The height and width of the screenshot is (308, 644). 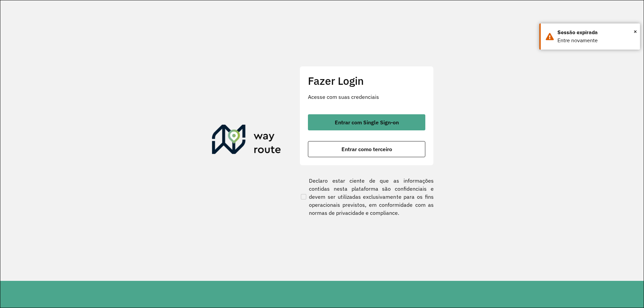 What do you see at coordinates (367, 81) in the screenshot?
I see `h2: Fazer Login` at bounding box center [367, 81].